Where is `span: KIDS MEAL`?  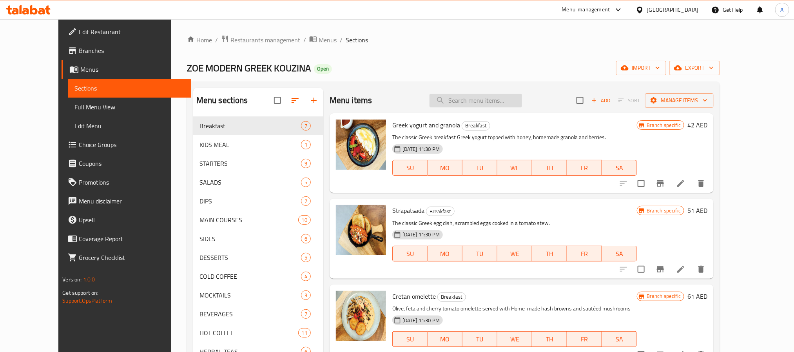 span: KIDS MEAL is located at coordinates (250, 145).